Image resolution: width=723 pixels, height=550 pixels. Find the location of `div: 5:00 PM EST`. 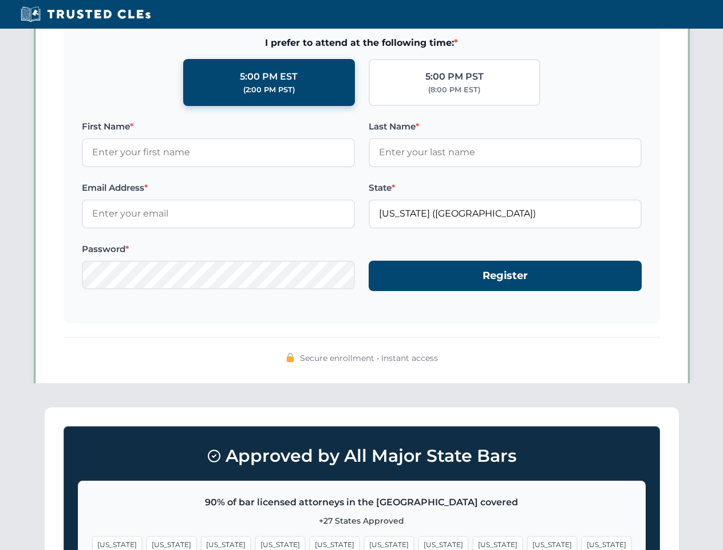

div: 5:00 PM EST is located at coordinates (269, 77).